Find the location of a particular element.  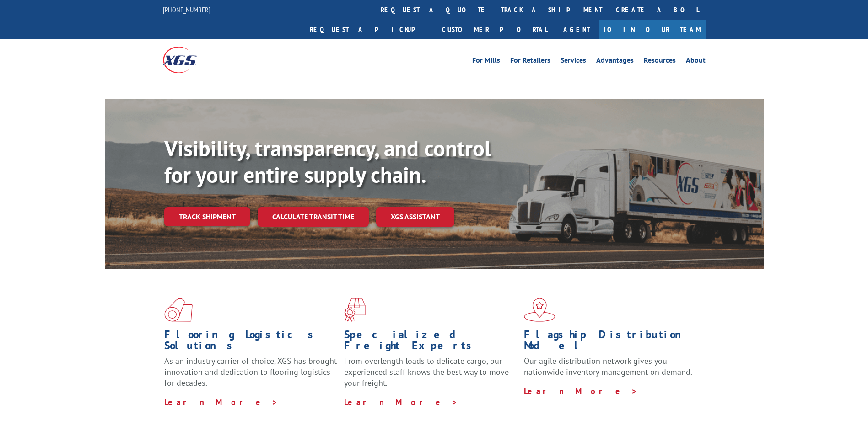

h1: Flooring Logistics Solutions is located at coordinates (251, 342).